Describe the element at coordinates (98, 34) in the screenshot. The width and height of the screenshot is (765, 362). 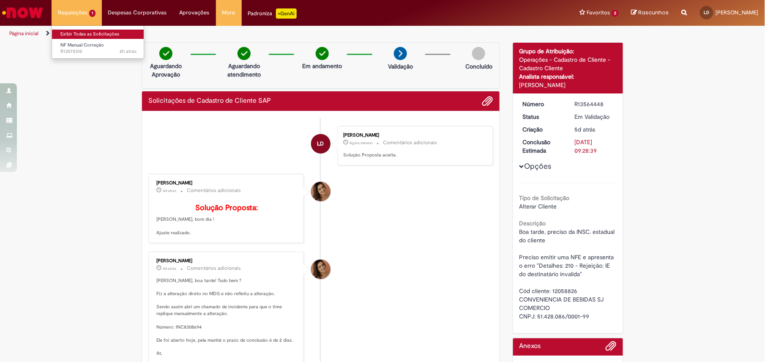
I see `a: Exibir Todas as Solicitações` at that location.